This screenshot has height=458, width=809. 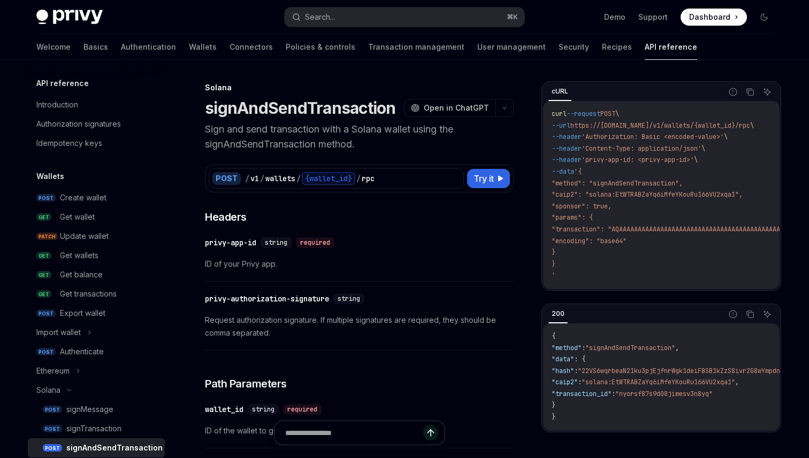 What do you see at coordinates (58, 333) in the screenshot?
I see `div: Import wallet` at bounding box center [58, 333].